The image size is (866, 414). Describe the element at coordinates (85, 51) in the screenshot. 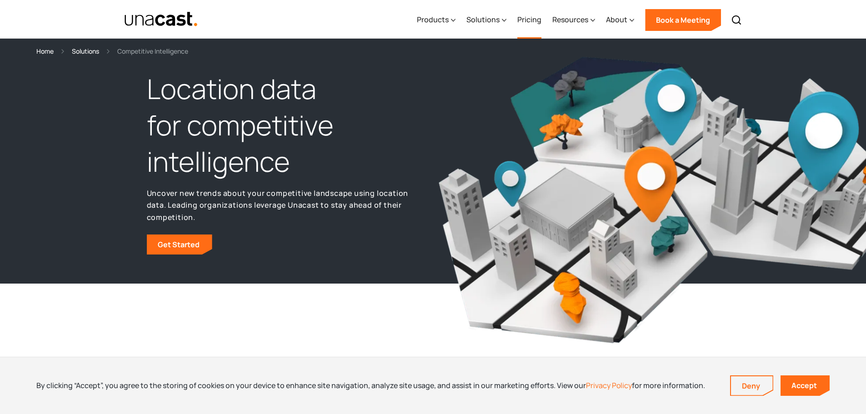

I see `a: Solutions` at that location.